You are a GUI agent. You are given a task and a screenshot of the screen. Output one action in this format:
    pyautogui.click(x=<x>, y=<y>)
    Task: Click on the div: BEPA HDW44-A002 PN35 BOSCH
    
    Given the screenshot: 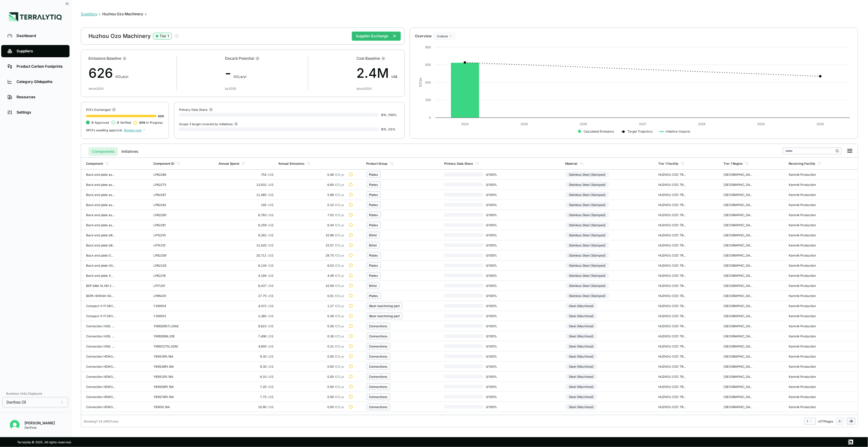 What is the action you would take?
    pyautogui.click(x=101, y=296)
    